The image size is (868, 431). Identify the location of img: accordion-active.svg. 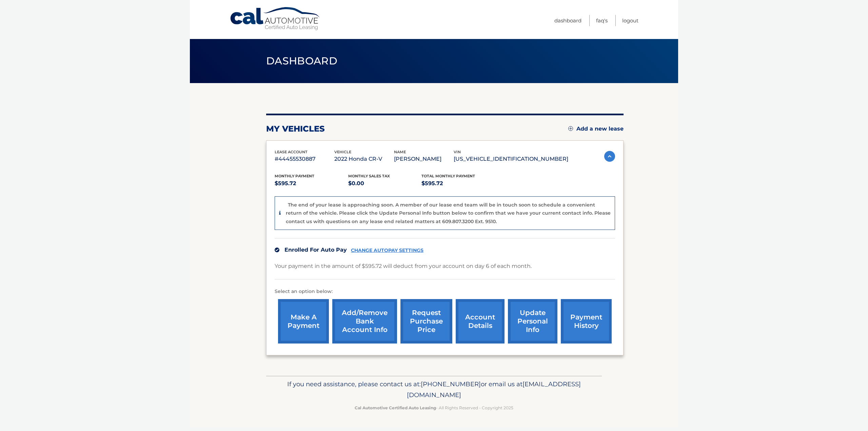
(610, 157).